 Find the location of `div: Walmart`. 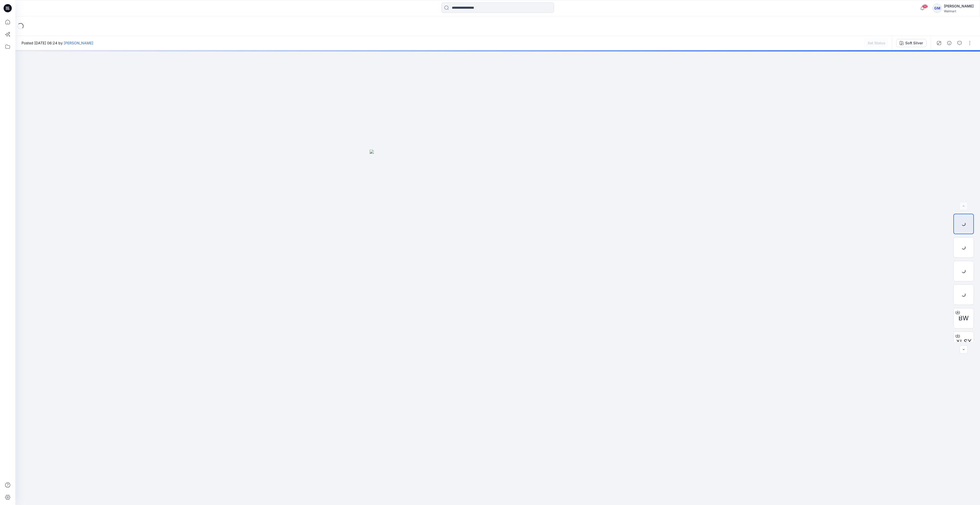

div: Walmart is located at coordinates (959, 11).